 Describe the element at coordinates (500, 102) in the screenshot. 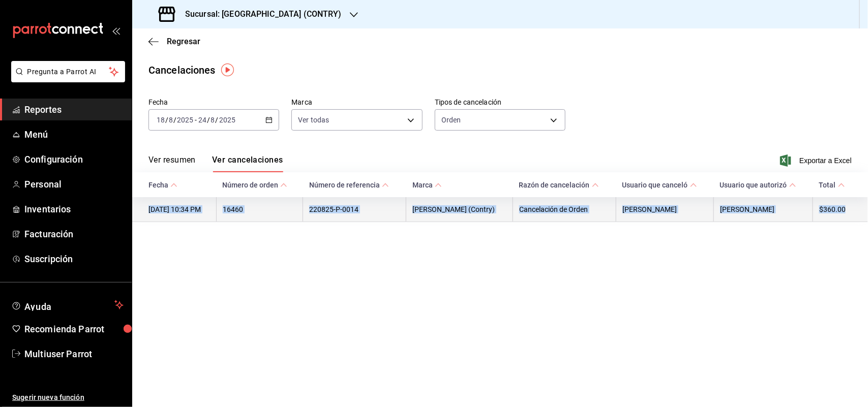

I see `label: Tipos de cancelación` at that location.